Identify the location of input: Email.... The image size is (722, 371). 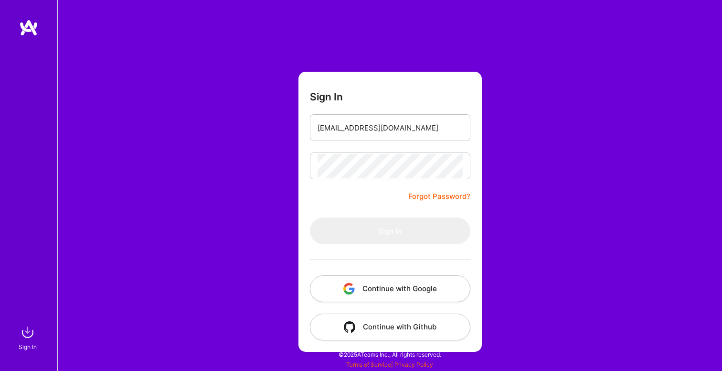
(390, 128).